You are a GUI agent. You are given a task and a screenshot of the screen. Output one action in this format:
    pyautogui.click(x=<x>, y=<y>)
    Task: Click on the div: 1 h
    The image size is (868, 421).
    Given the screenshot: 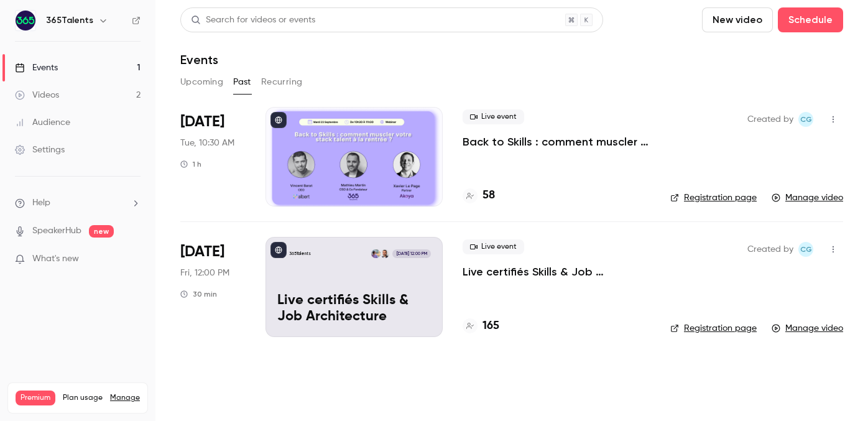 What is the action you would take?
    pyautogui.click(x=191, y=164)
    